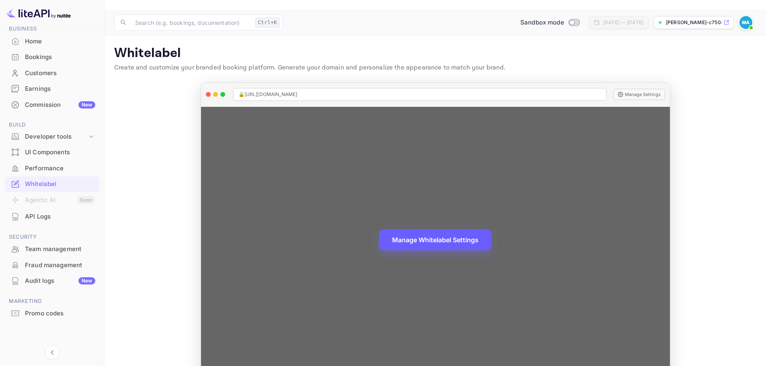 This screenshot has height=366, width=766. Describe the element at coordinates (549, 23) in the screenshot. I see `div: Switch to Production mode` at that location.